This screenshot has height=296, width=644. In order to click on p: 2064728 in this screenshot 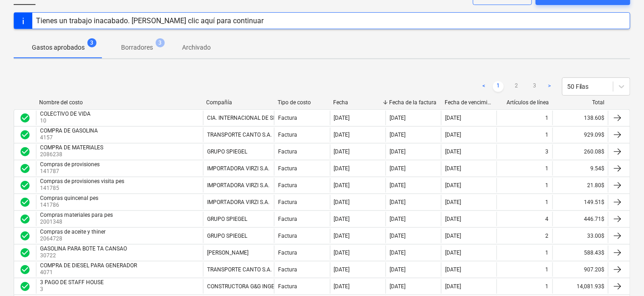, I will do `click(74, 239)`.